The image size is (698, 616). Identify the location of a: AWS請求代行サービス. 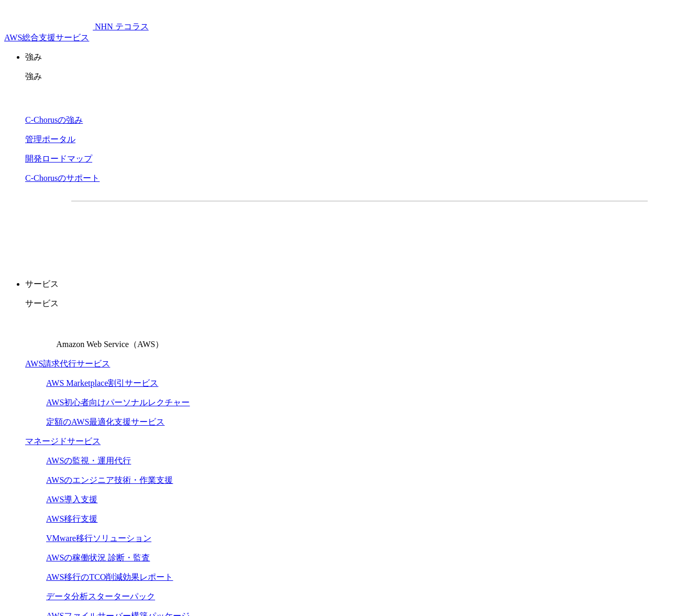
(68, 363).